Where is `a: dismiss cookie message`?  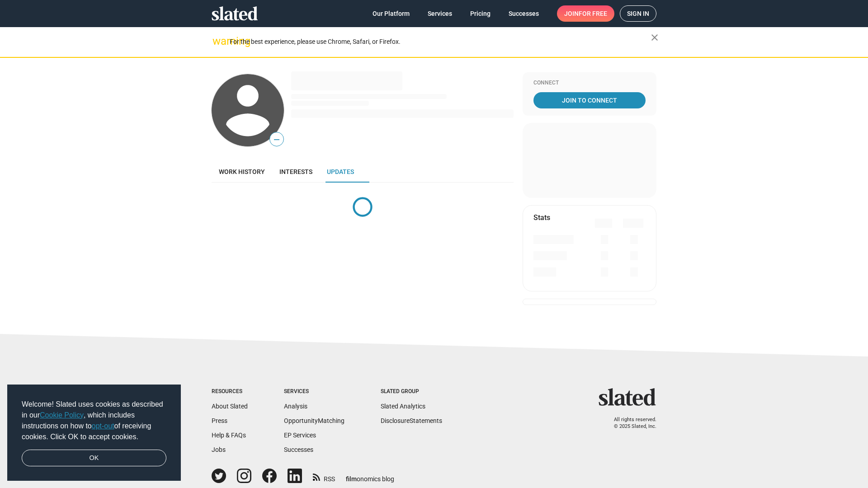
a: dismiss cookie message is located at coordinates (94, 458).